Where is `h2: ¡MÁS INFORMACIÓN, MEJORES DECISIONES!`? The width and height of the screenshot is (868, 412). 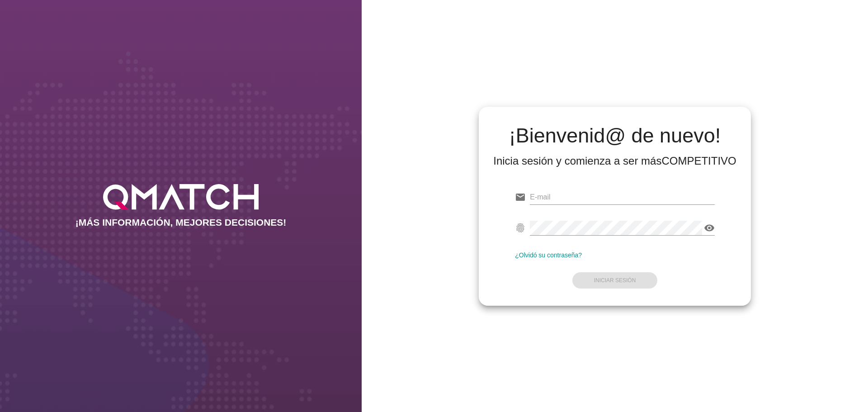 h2: ¡MÁS INFORMACIÓN, MEJORES DECISIONES! is located at coordinates (181, 222).